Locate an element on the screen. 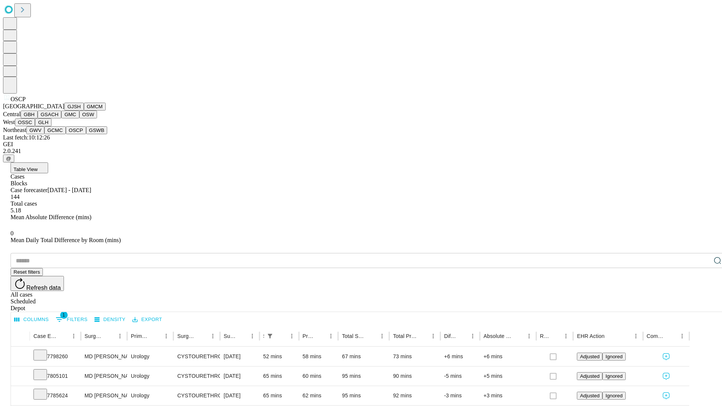  div: Comments is located at coordinates (656, 336).